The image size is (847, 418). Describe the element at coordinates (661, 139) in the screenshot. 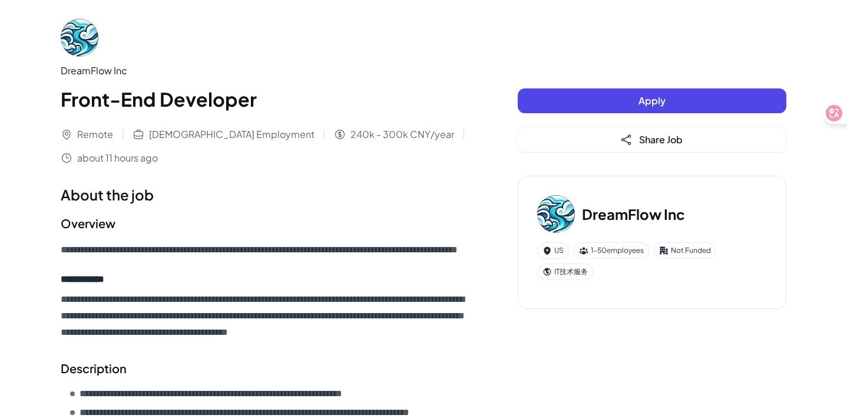

I see `span: Share Job` at that location.